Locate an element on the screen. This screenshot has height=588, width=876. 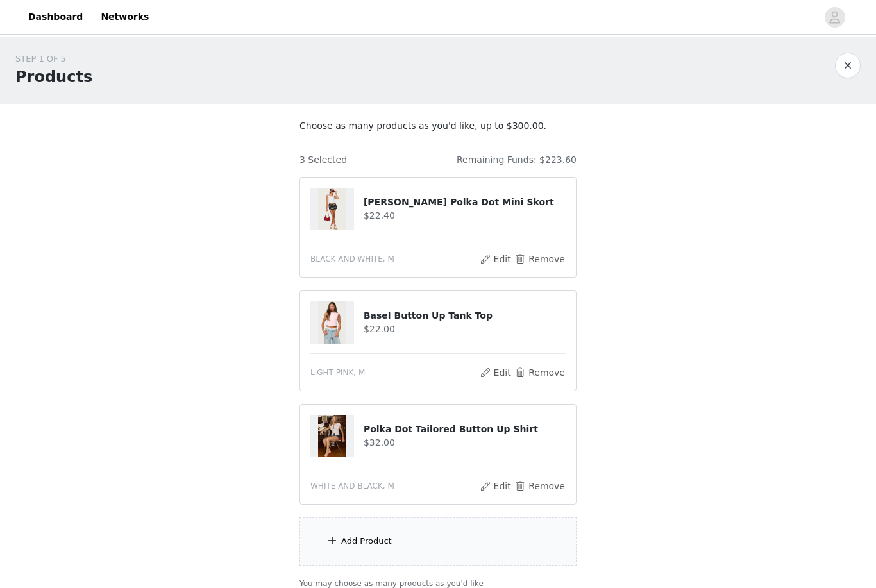
h4: $22.00 is located at coordinates (464, 329).